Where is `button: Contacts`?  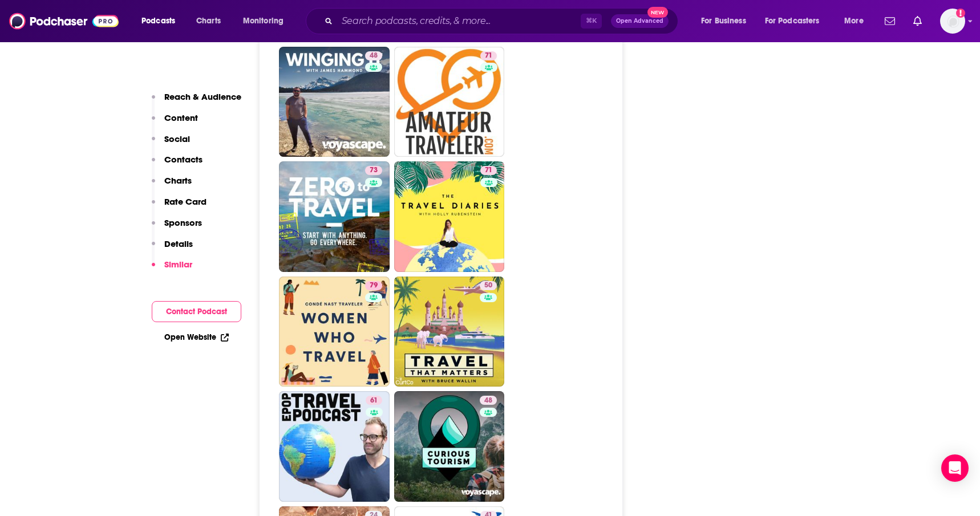 button: Contacts is located at coordinates (177, 164).